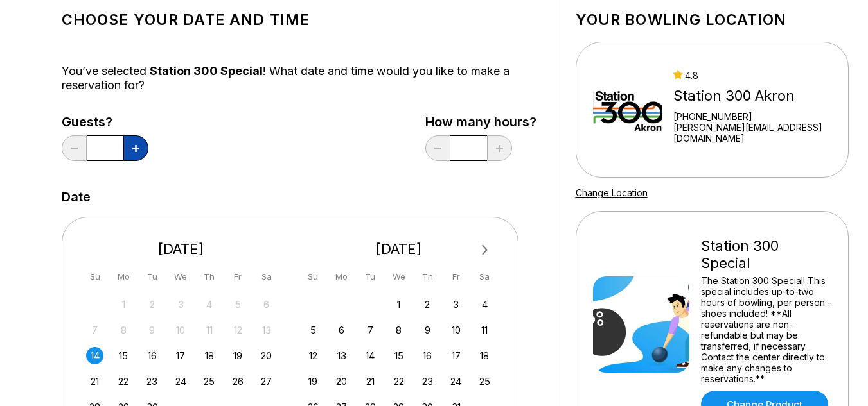  What do you see at coordinates (124, 304) in the screenshot?
I see `div: Not available Monday, September 1st, 2025` at bounding box center [124, 304].